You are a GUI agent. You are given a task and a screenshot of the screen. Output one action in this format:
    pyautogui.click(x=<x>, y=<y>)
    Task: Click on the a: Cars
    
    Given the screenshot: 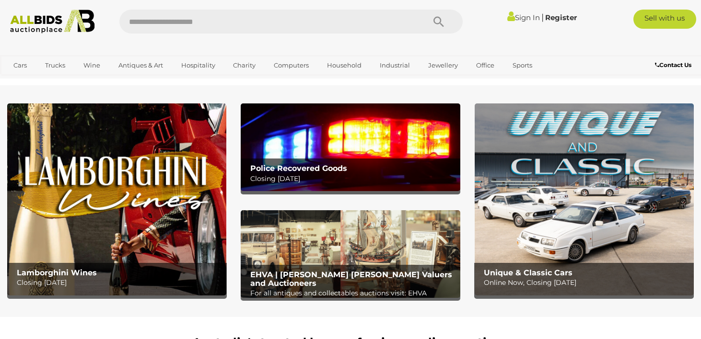 What is the action you would take?
    pyautogui.click(x=20, y=65)
    